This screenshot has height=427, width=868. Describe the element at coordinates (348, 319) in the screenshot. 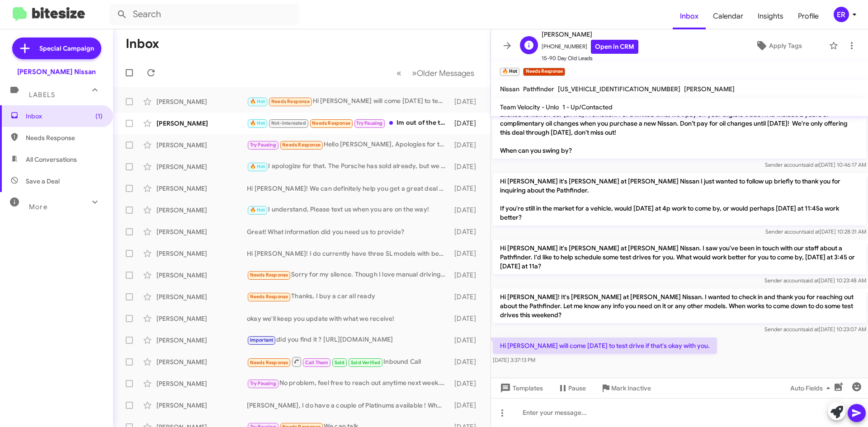

I see `div: okay we'll keep you update with what we receive!` at that location.